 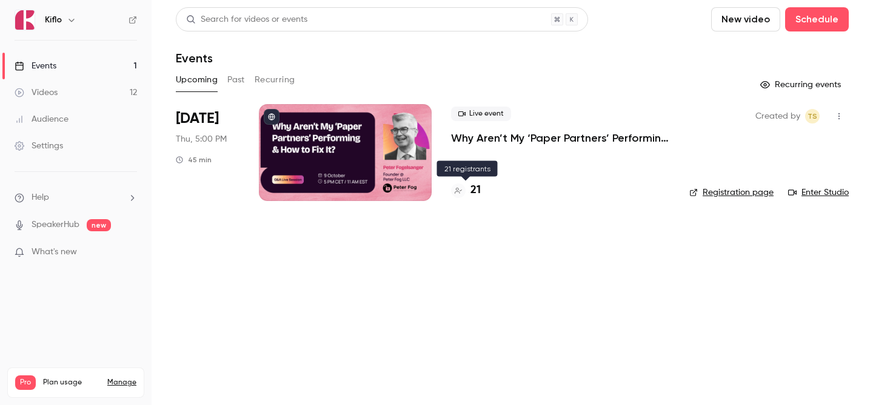 What do you see at coordinates (53, 20) in the screenshot?
I see `h6: Kiflo` at bounding box center [53, 20].